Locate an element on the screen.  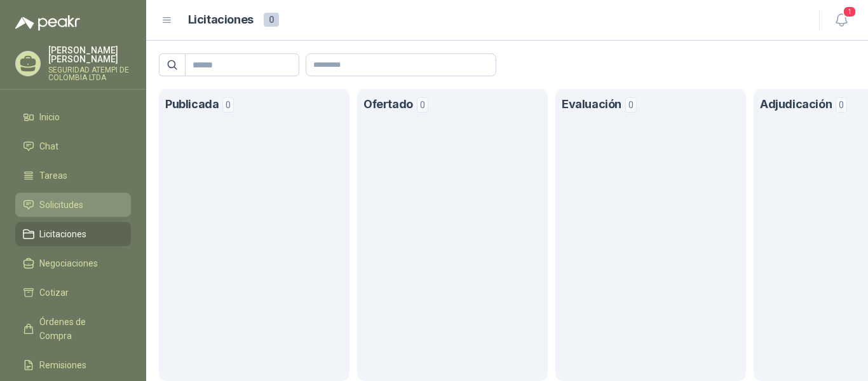
span: Solicitudes is located at coordinates (61, 205).